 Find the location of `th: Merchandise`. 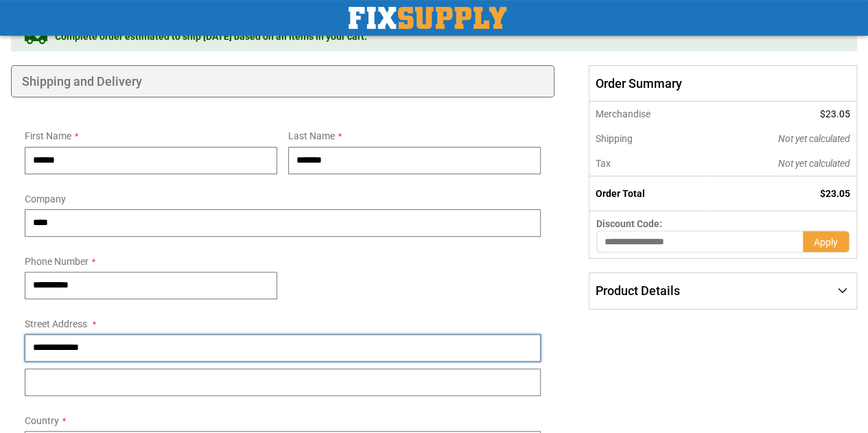

th: Merchandise is located at coordinates (649, 114).